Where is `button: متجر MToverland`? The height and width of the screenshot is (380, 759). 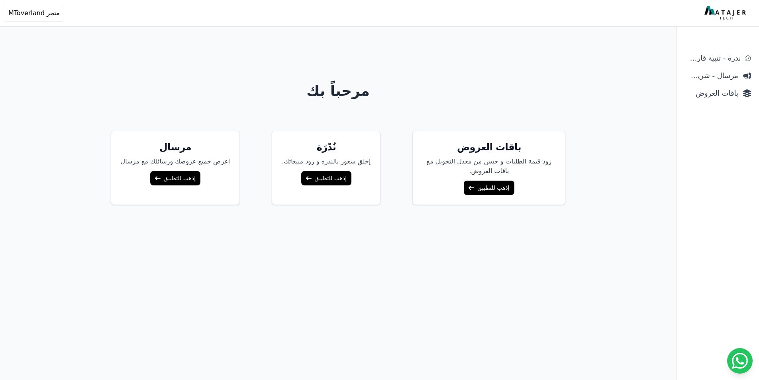 button: متجر MToverland is located at coordinates (34, 13).